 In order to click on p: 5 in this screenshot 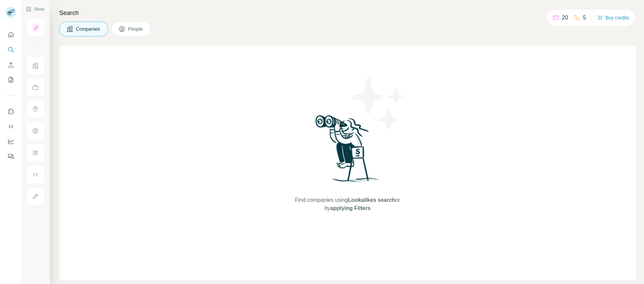, I will do `click(584, 17)`.